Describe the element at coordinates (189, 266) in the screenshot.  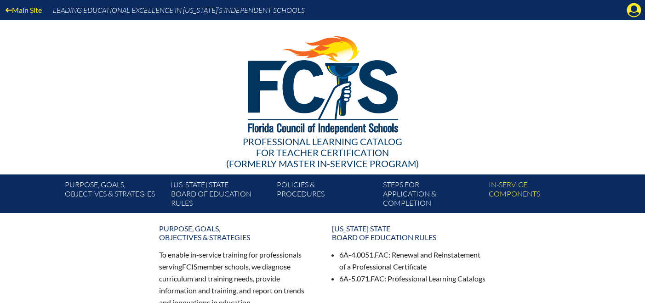
I see `span: FCIS` at that location.